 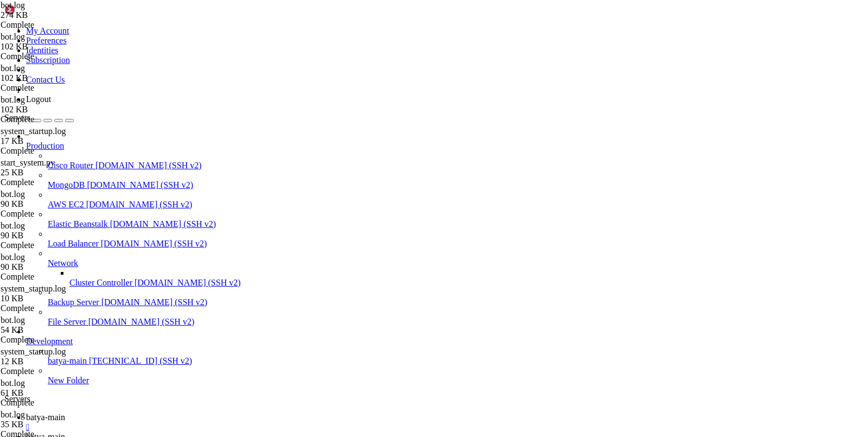 What do you see at coordinates (54, 141) in the screenshot?
I see `div: 17 KB` at bounding box center [54, 141].